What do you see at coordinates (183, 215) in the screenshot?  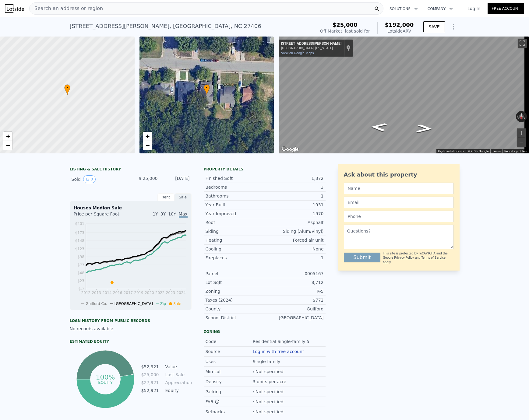 I see `span: Max` at bounding box center [183, 215].